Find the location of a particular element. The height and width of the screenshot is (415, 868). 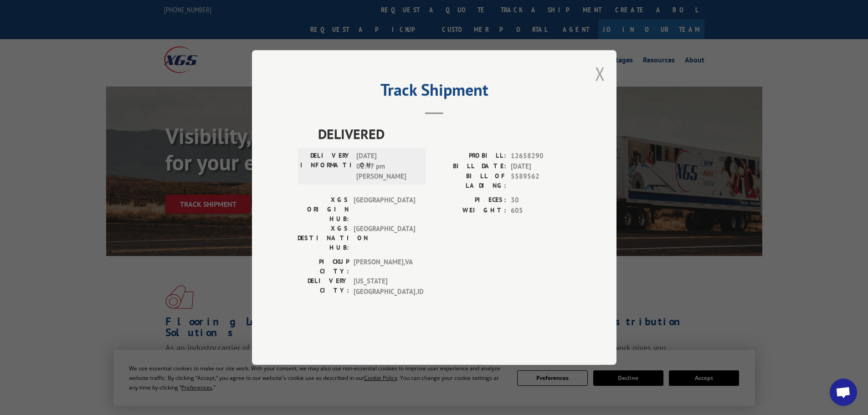

label: DELIVERY INFORMATION: is located at coordinates (326, 166).